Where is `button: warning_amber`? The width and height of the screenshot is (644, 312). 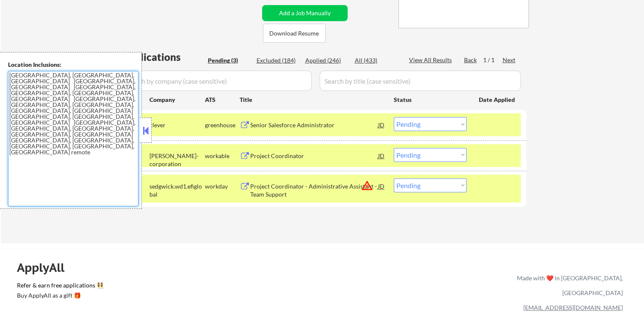 button: warning_amber is located at coordinates (367, 186).